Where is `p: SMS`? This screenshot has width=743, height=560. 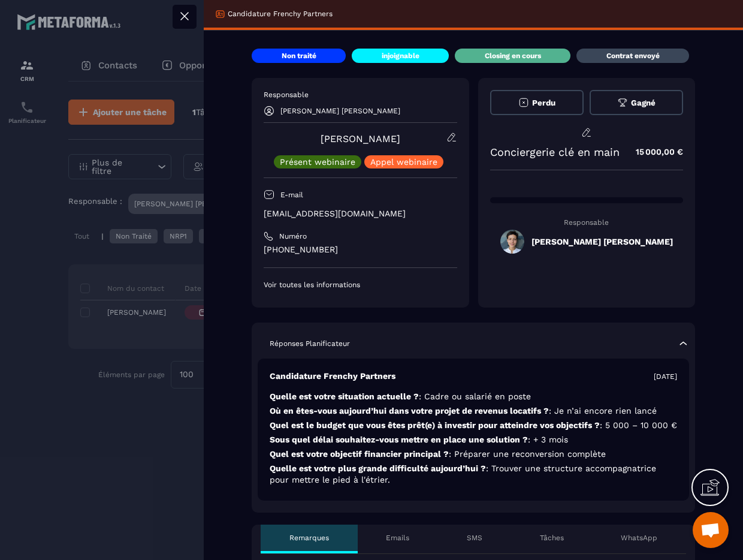 p: SMS is located at coordinates (475, 537).